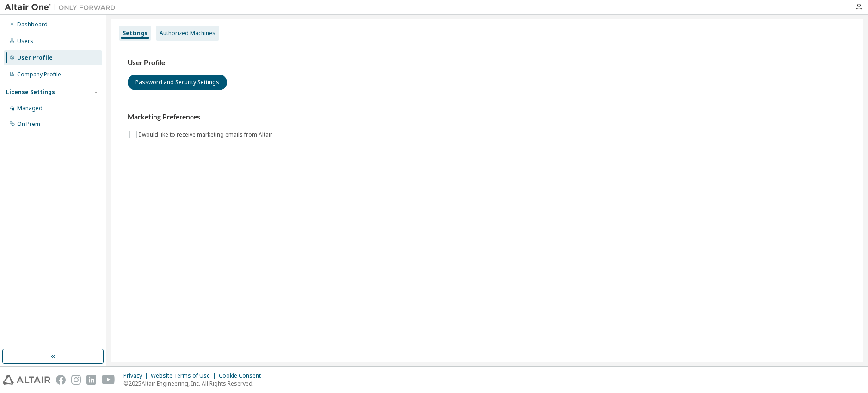 The width and height of the screenshot is (868, 393). I want to click on div: License Settings, so click(31, 92).